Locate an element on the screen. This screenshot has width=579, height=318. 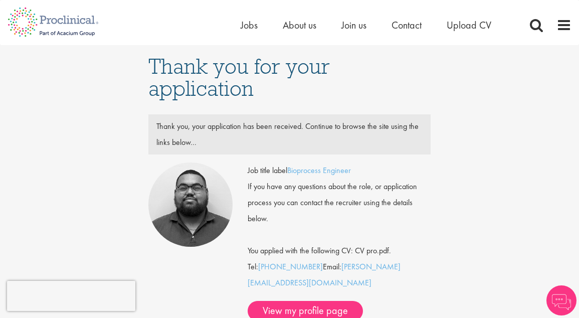
div: If you have any questions about the role, or application process you can contact the recruiter us... is located at coordinates (339, 203).